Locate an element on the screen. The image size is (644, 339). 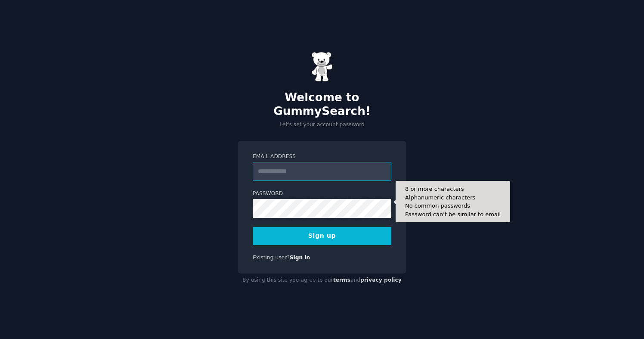
img: Gummy Bear is located at coordinates (322, 67).